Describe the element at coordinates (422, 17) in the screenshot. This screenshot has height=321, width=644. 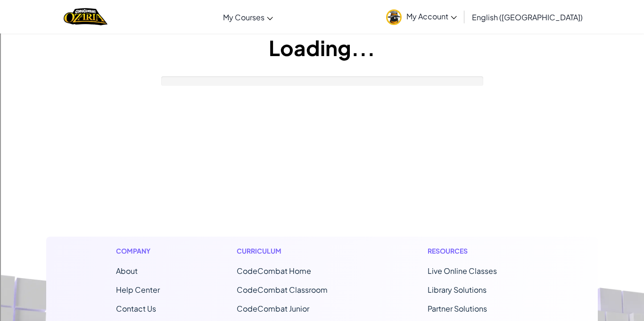
I see `a: My Account` at that location.